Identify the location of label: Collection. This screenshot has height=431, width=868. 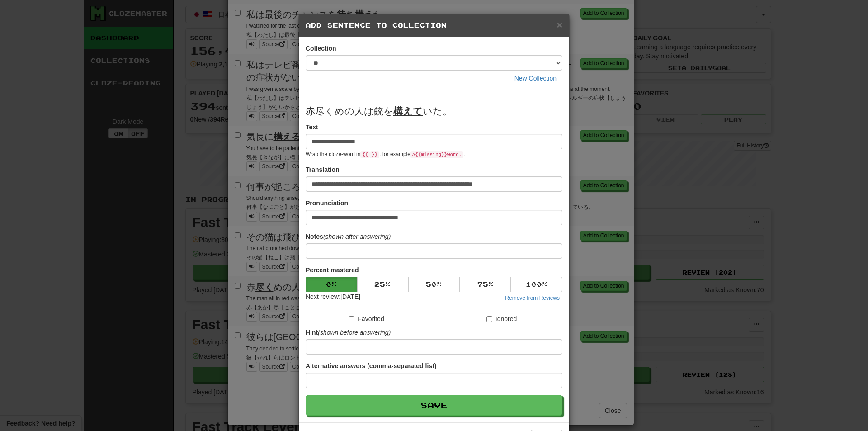
(321, 49).